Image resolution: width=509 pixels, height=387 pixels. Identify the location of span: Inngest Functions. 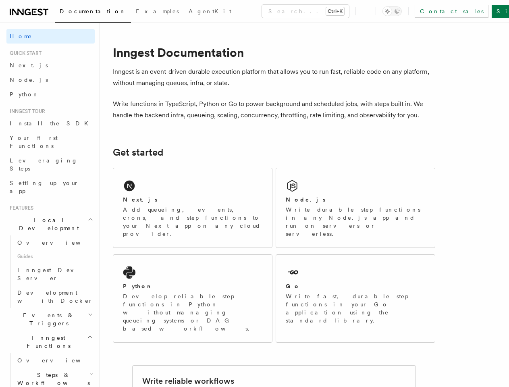
(47, 342).